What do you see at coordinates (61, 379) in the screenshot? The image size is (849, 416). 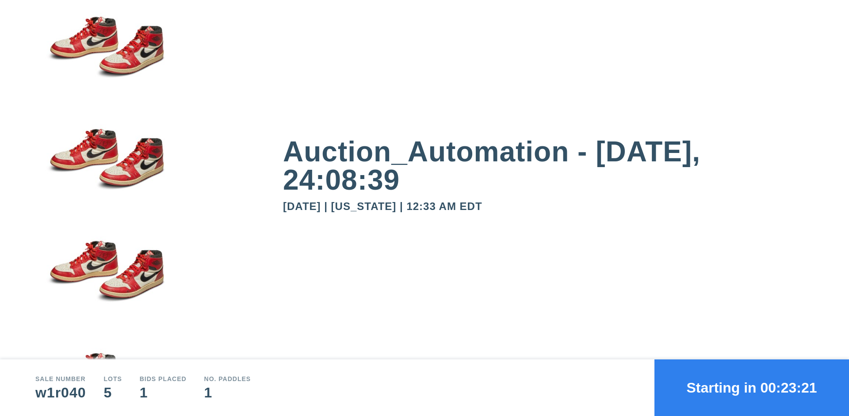 I see `div: Sale number` at bounding box center [61, 379].